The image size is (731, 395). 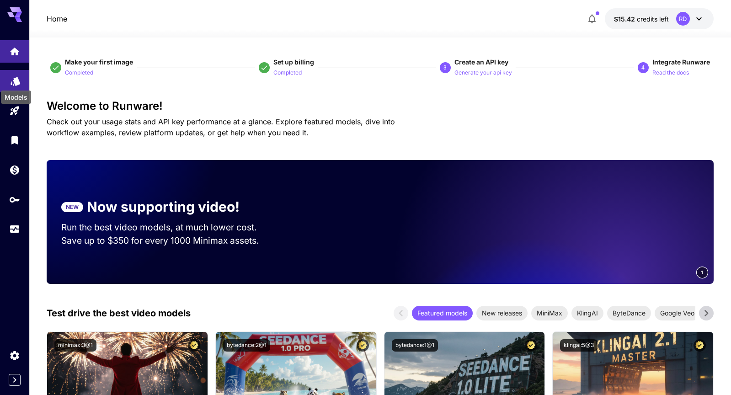 I want to click on span: Featured models, so click(x=442, y=313).